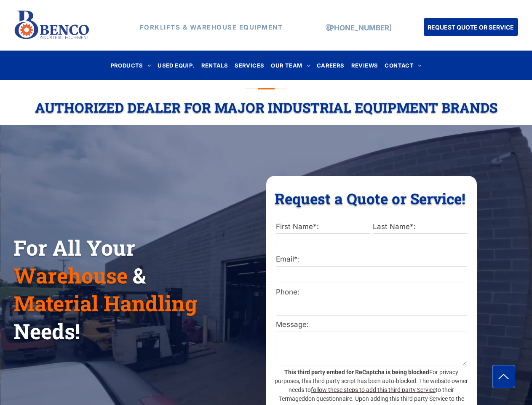 This screenshot has height=405, width=532. I want to click on a: OUR TEAM, so click(290, 65).